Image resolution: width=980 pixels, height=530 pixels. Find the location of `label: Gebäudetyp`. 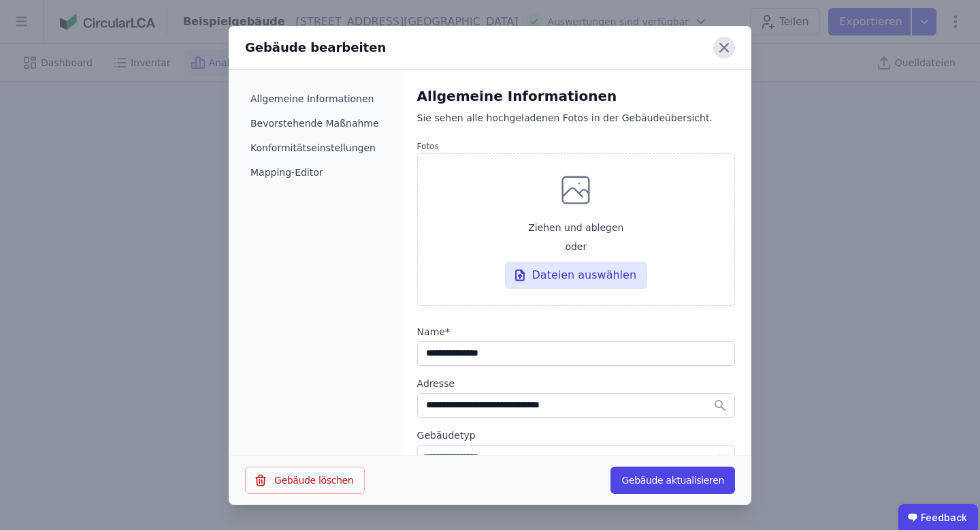

label: Gebäudetyp is located at coordinates (576, 435).